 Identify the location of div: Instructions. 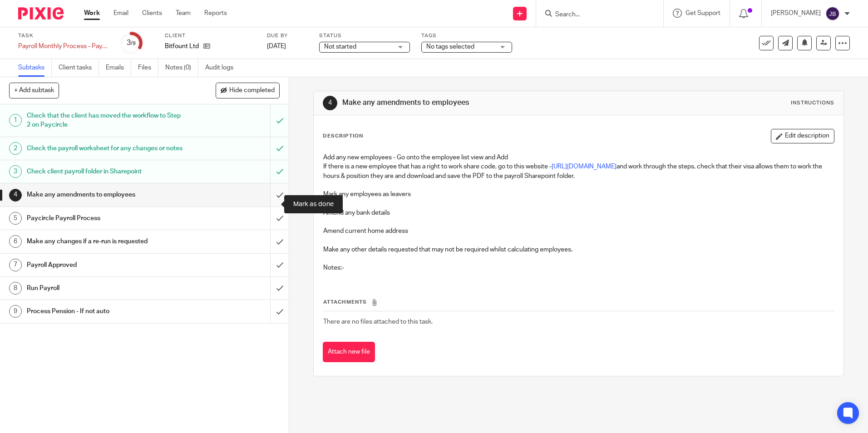
(813, 103).